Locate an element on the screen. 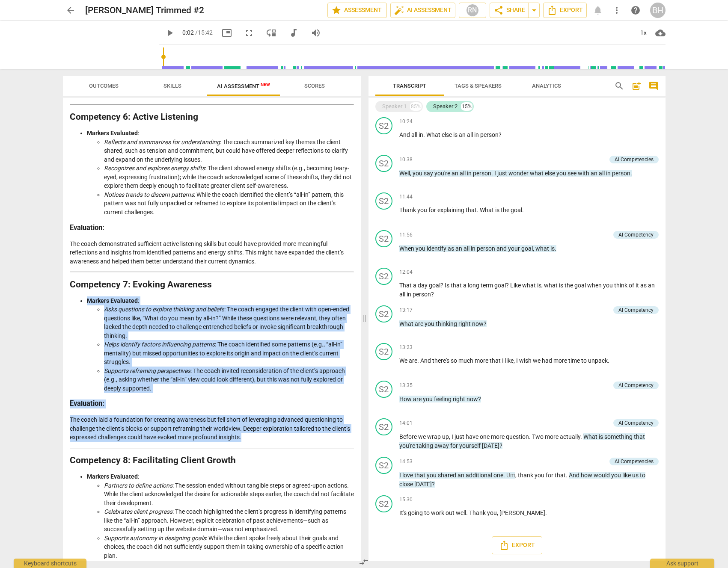  span: auto_fix_high is located at coordinates (399, 10).